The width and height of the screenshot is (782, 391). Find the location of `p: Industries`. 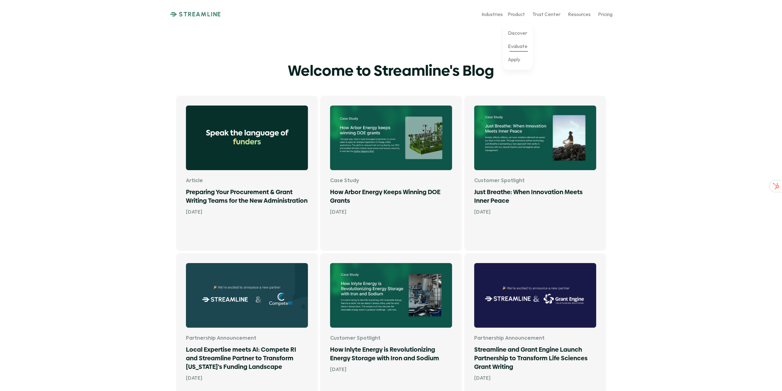

p: Industries is located at coordinates (492, 14).